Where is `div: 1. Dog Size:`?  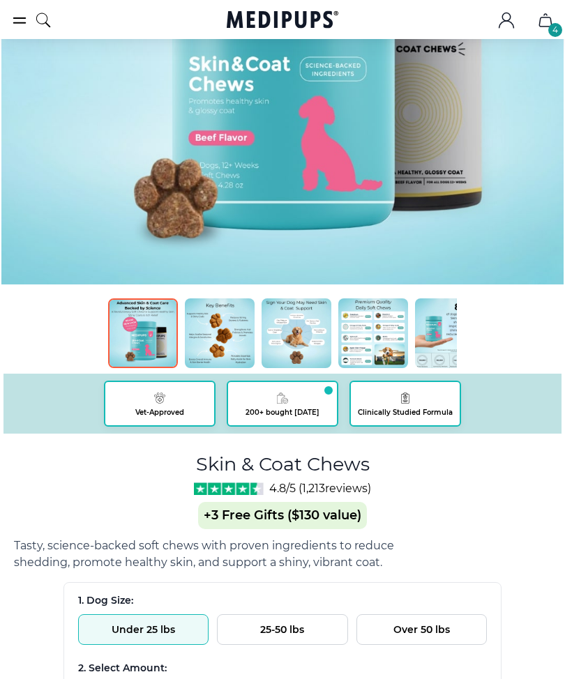
div: 1. Dog Size: is located at coordinates (282, 600).